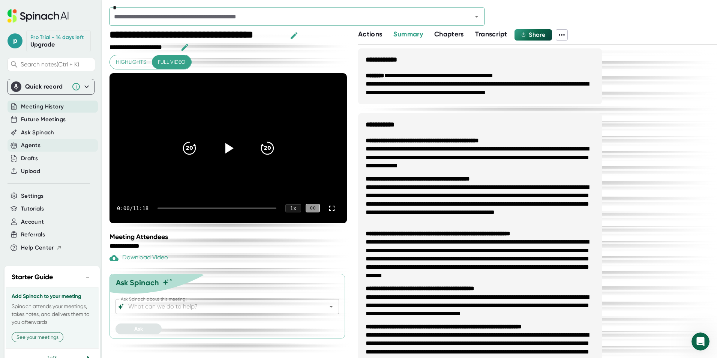  Describe the element at coordinates (491, 34) in the screenshot. I see `button: Transcript` at that location.